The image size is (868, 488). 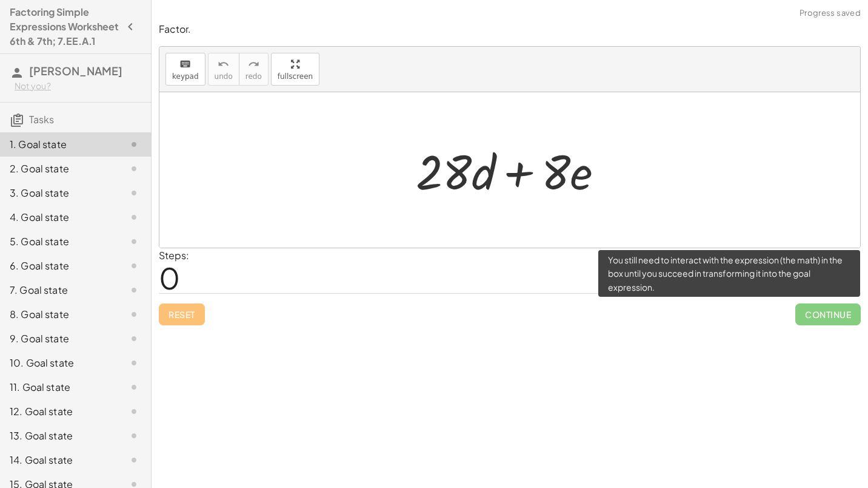 I want to click on div: 5. Goal state, so click(x=58, y=242).